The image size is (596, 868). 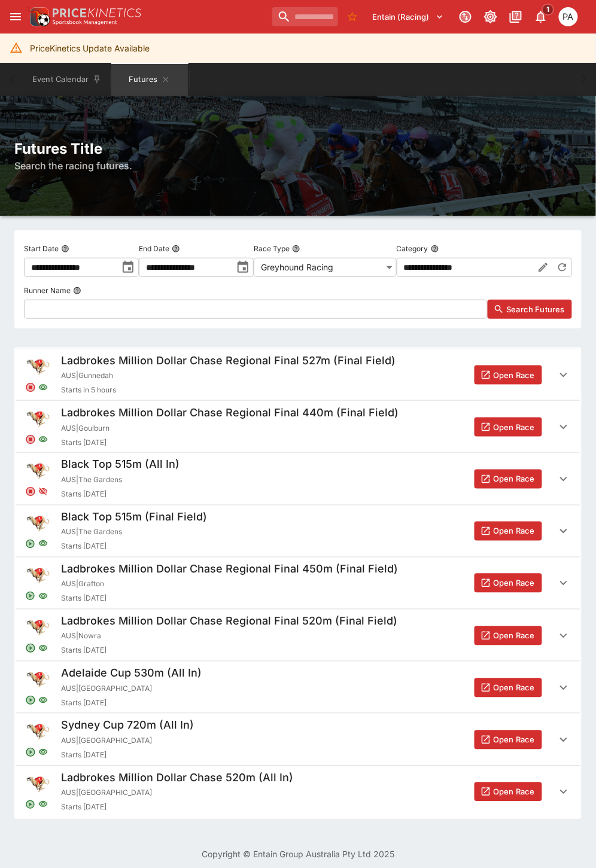 What do you see at coordinates (434, 249) in the screenshot?
I see `button: Category` at bounding box center [434, 249].